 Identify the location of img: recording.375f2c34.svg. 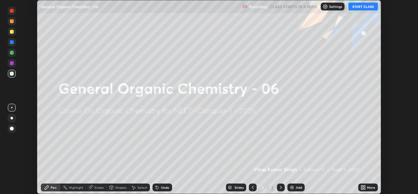
(245, 7).